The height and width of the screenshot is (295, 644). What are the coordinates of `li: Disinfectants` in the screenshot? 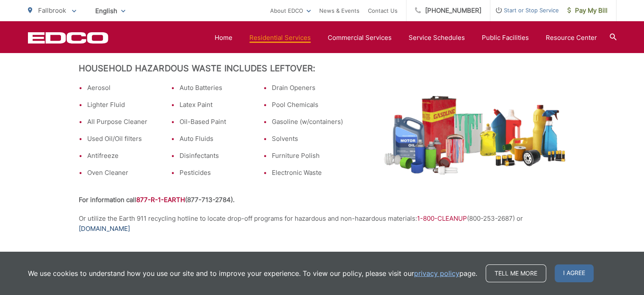 It's located at (215, 156).